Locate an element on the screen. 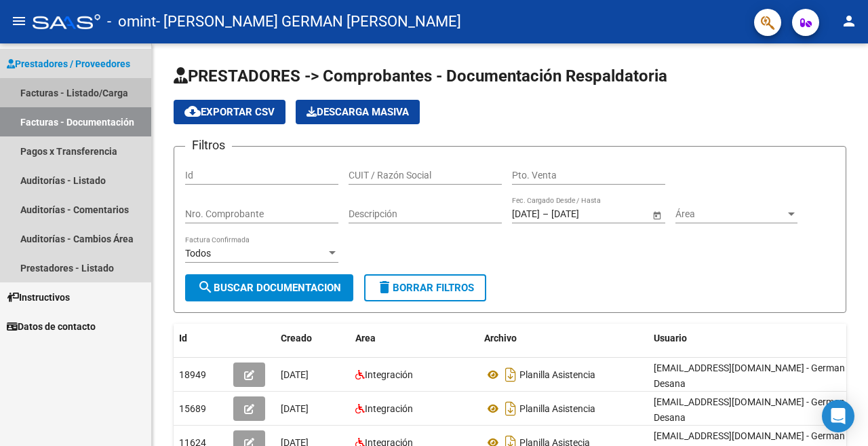 The width and height of the screenshot is (868, 446). span: Creado is located at coordinates (296, 338).